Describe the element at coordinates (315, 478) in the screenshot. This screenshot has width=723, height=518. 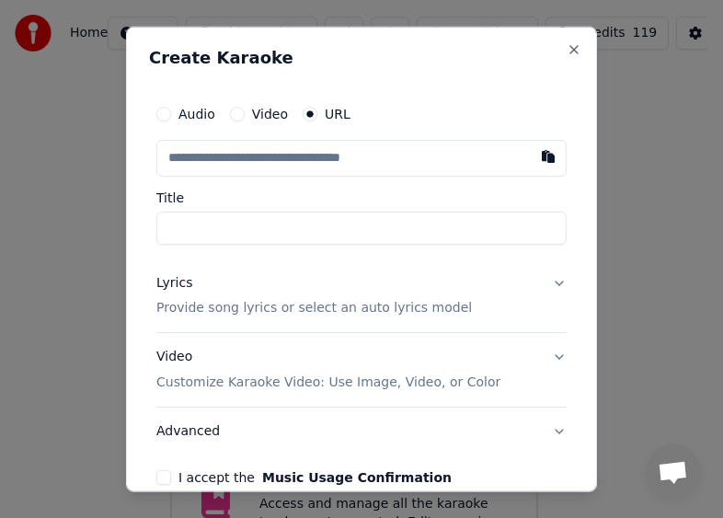
I see `label: I accept the` at that location.